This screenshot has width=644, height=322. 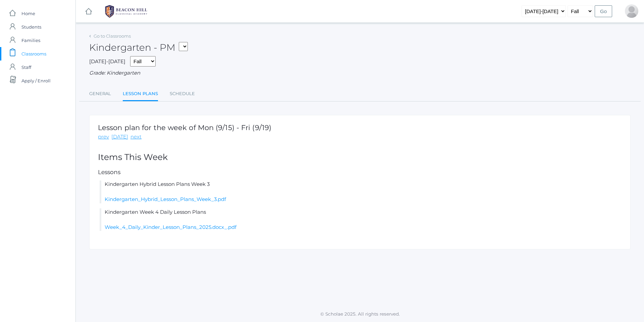 I want to click on h5: Lessons, so click(x=360, y=172).